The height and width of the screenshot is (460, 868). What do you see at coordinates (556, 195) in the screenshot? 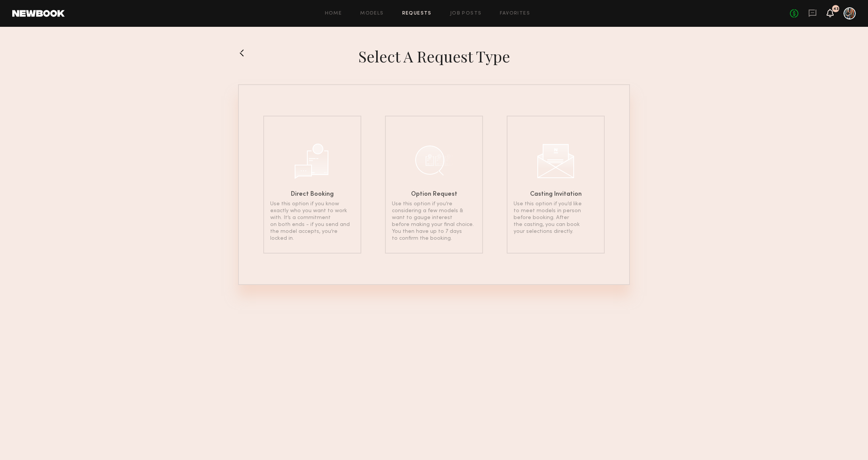
I see `h6: Casting Invitation` at bounding box center [556, 195].